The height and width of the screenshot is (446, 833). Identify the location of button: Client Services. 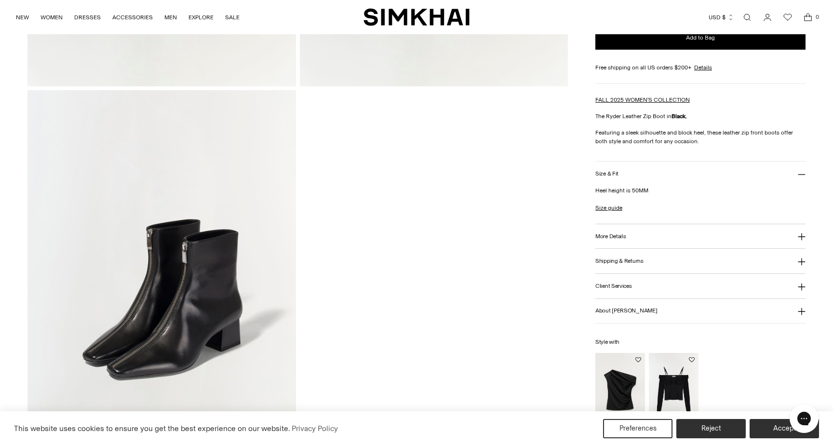
(700, 286).